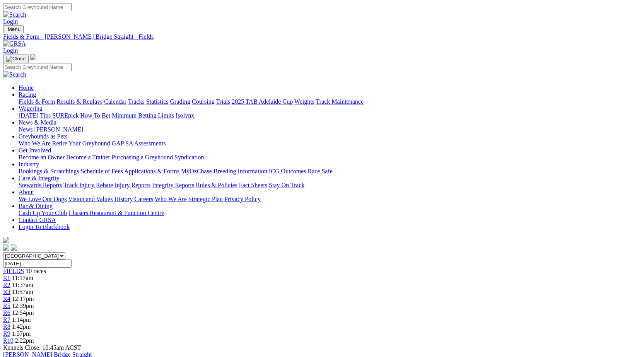 The image size is (644, 357). I want to click on a: Schedule of Fees, so click(101, 171).